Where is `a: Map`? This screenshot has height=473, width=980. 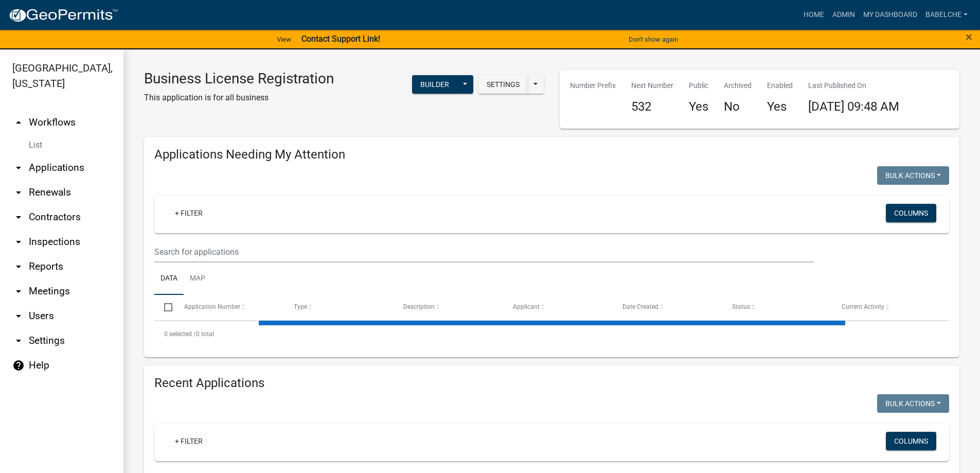
a: Map is located at coordinates (198, 279).